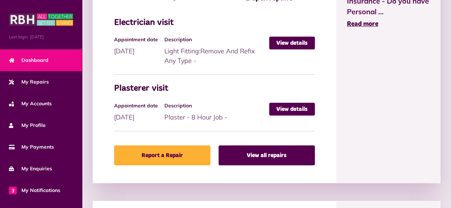 This screenshot has height=208, width=451. Describe the element at coordinates (13, 191) in the screenshot. I see `span: 3` at that location.